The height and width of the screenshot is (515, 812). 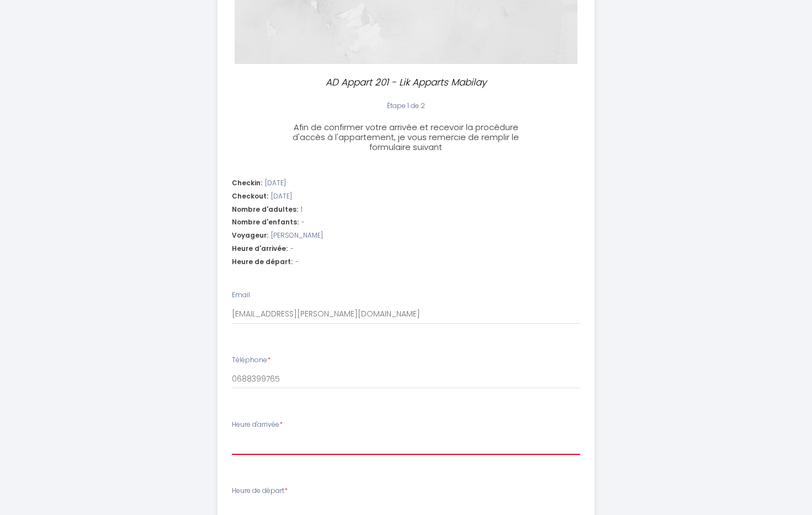 I want to click on label: Téléphone, so click(x=251, y=360).